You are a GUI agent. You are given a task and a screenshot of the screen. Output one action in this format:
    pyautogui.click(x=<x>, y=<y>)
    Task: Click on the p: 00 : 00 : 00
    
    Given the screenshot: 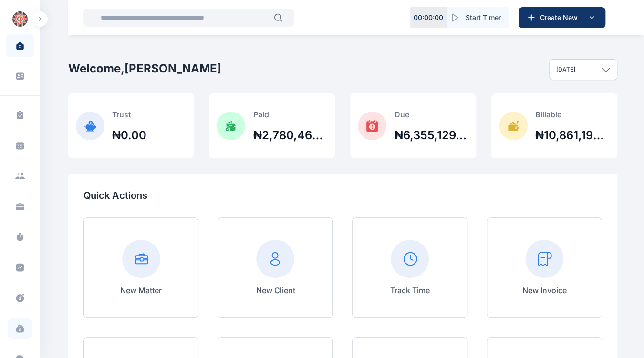 What is the action you would take?
    pyautogui.click(x=429, y=18)
    